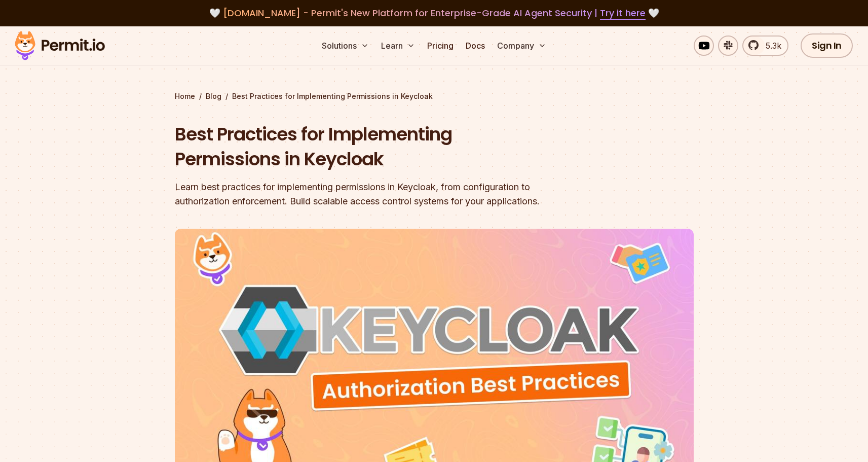 This screenshot has width=868, height=462. I want to click on a: Sign In, so click(826, 46).